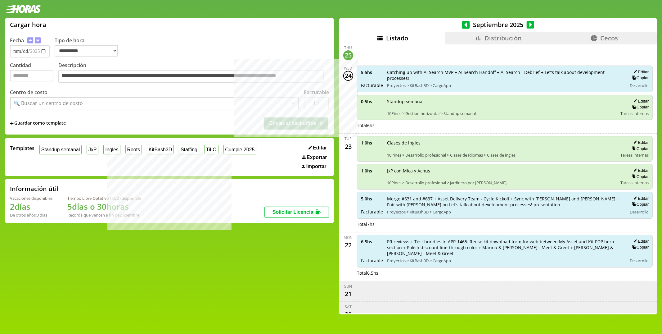 The width and height of the screenshot is (662, 334). I want to click on label: Centro de costo, so click(29, 92).